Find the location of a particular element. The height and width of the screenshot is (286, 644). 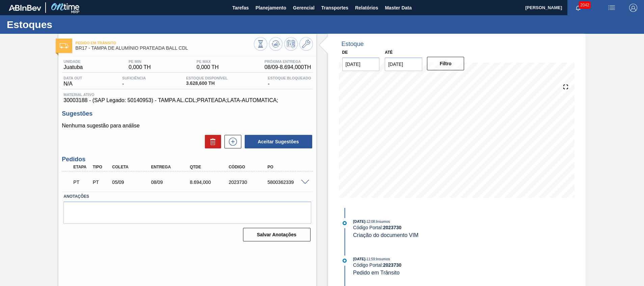

button: Atualizar Gráfico is located at coordinates (276, 44).